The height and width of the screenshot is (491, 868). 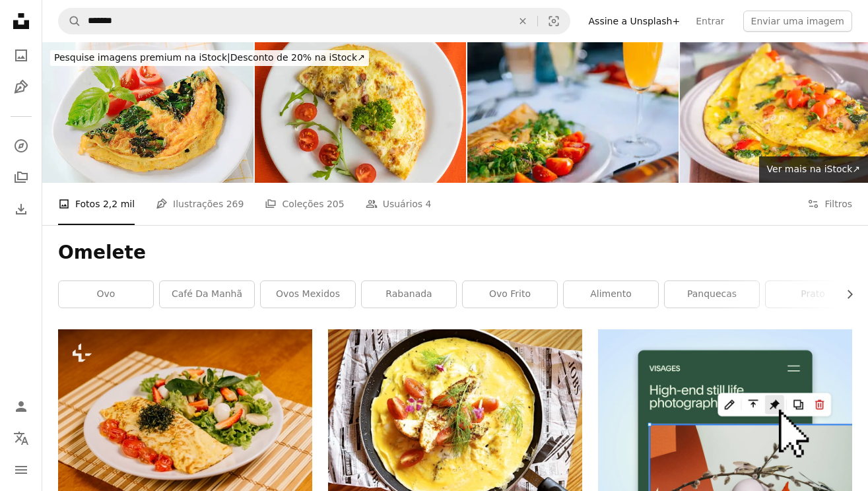 I want to click on a: Explorar, so click(x=21, y=146).